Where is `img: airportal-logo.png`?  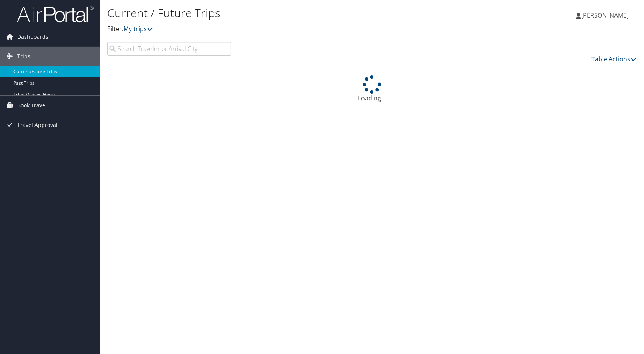 img: airportal-logo.png is located at coordinates (55, 14).